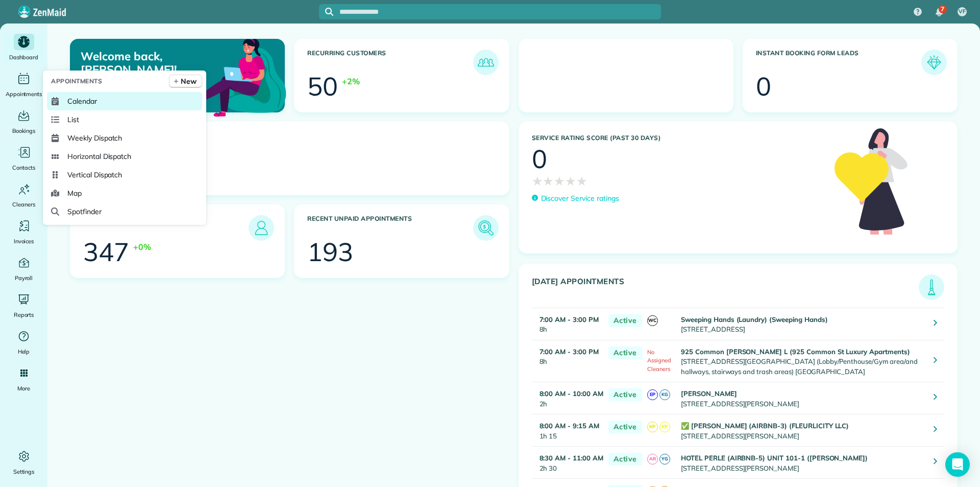 This screenshot has width=980, height=487. What do you see at coordinates (939, 12) in the screenshot?
I see `div: 7 unread notifications` at bounding box center [939, 12].